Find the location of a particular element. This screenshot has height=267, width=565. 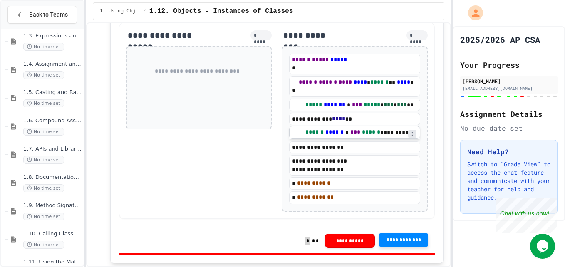

h2: Your Progress is located at coordinates (509, 65).